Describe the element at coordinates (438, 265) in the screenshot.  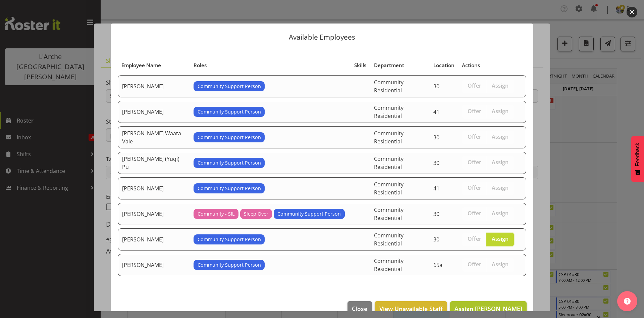
I see `span: 65a` at that location.